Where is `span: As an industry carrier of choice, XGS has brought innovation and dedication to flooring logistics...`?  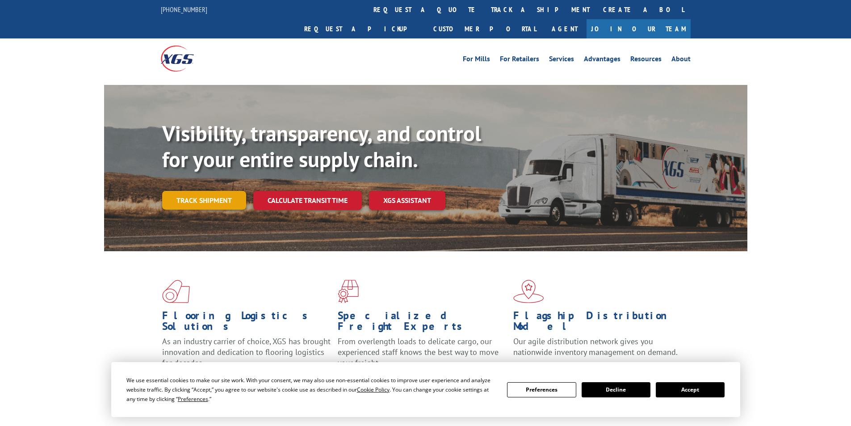
span: As an industry carrier of choice, XGS has brought innovation and dedication to flooring logistics... is located at coordinates (246, 352).